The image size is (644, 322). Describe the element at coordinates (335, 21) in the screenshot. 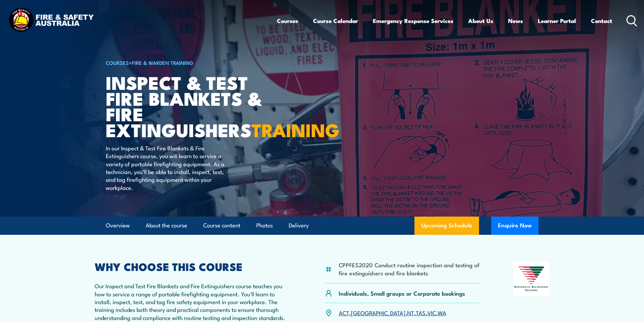

I see `a: Course Calendar` at that location.